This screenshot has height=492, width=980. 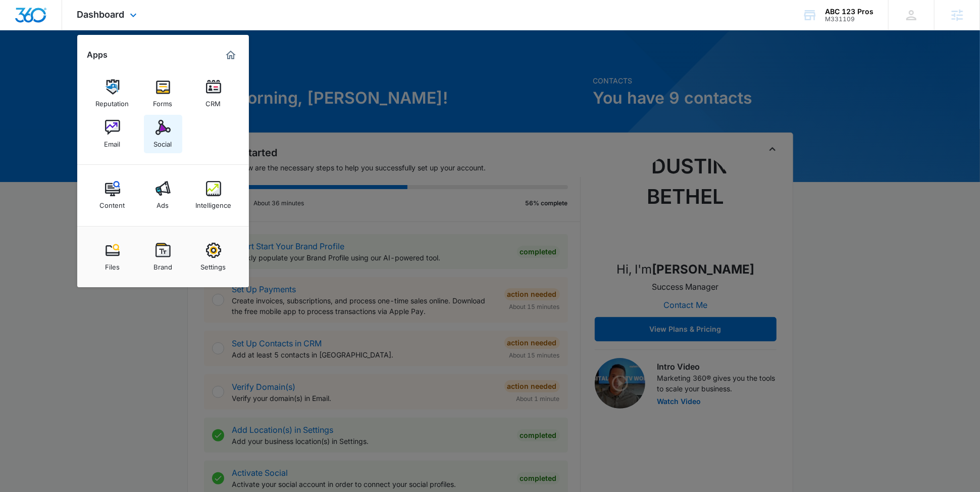 I want to click on a: Forms, so click(x=163, y=94).